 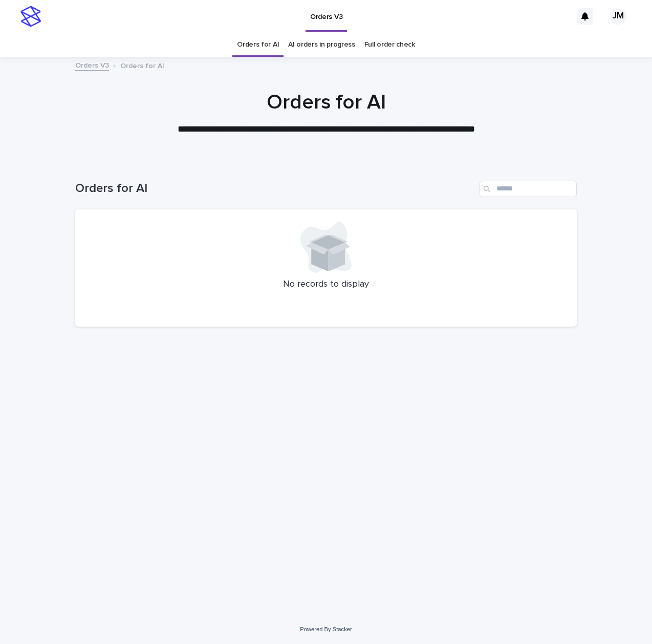 What do you see at coordinates (326, 285) in the screenshot?
I see `p: No records to display` at bounding box center [326, 285].